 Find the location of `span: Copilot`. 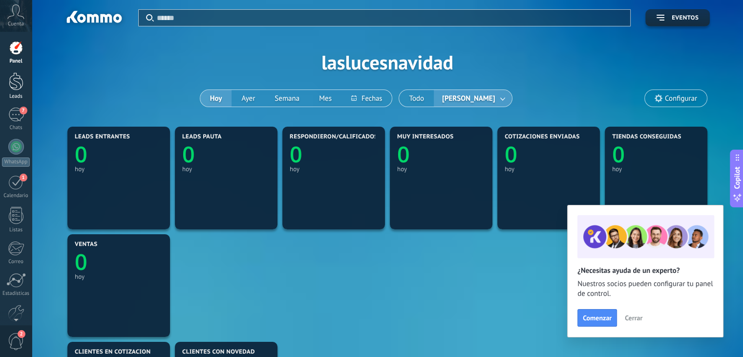

span: Copilot is located at coordinates (737, 178).